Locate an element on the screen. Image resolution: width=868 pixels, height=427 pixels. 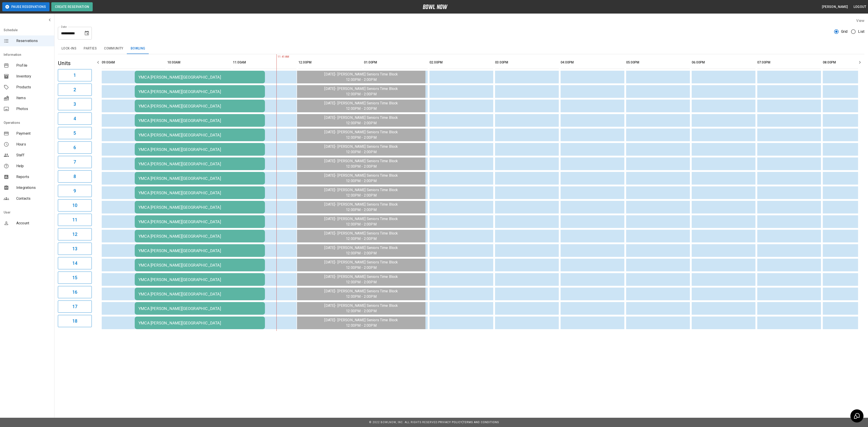
button: 10 is located at coordinates (75, 205).